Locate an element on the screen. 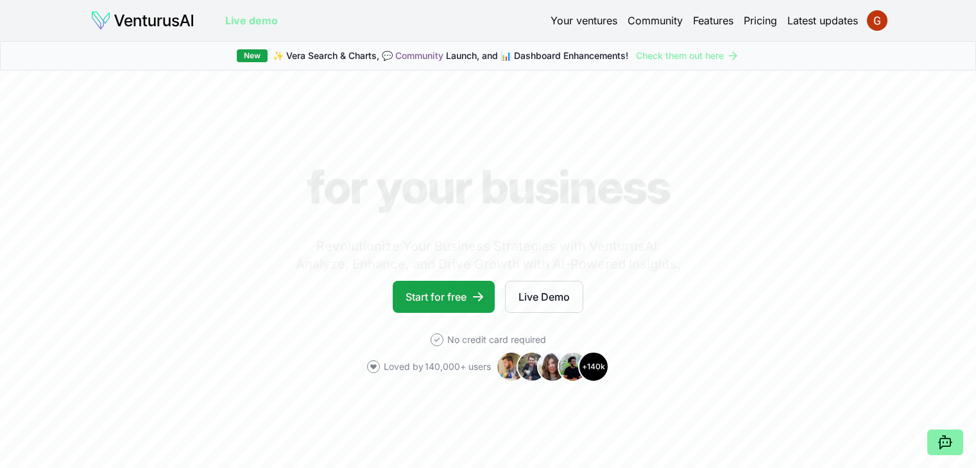  a: Features is located at coordinates (713, 21).